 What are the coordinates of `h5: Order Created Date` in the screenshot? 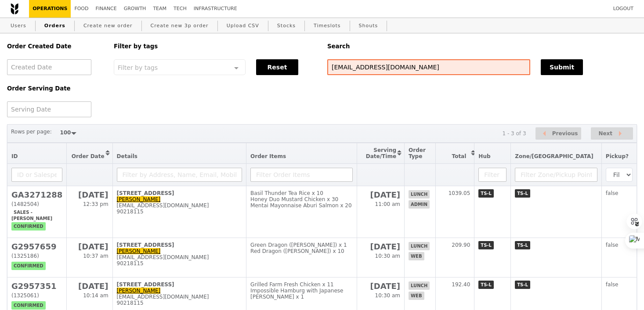 It's located at (55, 46).